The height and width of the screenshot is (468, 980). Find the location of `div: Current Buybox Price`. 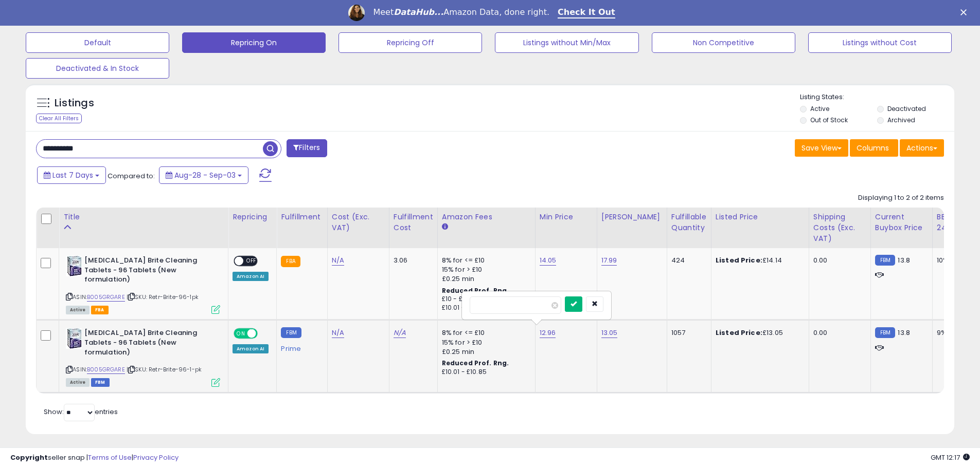

div: Current Buybox Price is located at coordinates (901, 222).